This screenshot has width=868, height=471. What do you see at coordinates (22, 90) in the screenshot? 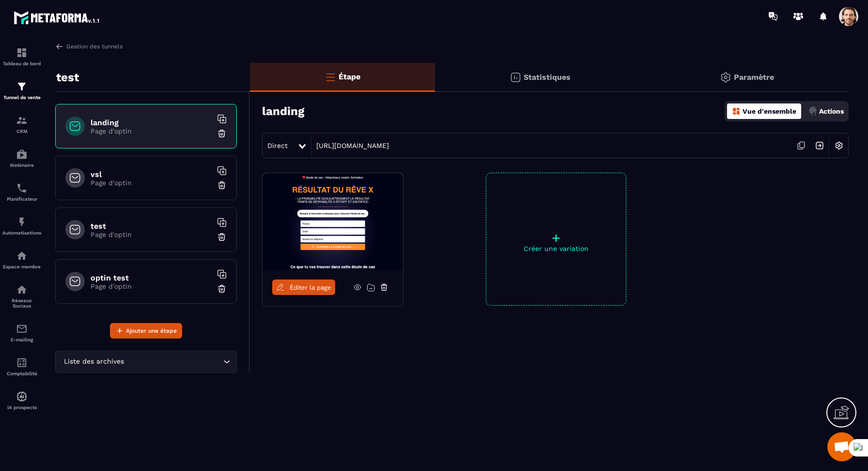
I see `a: formationformationTunnel de vente` at bounding box center [22, 90].